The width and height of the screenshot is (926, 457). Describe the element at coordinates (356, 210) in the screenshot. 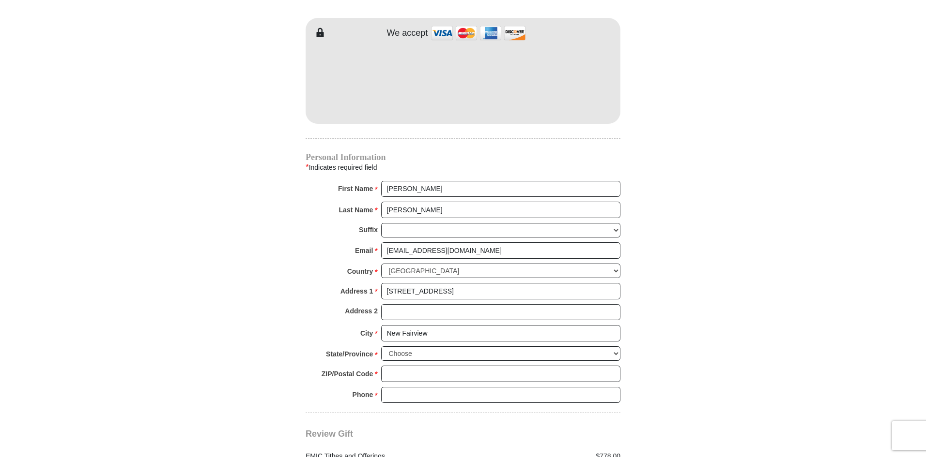

I see `strong: Last Name` at that location.